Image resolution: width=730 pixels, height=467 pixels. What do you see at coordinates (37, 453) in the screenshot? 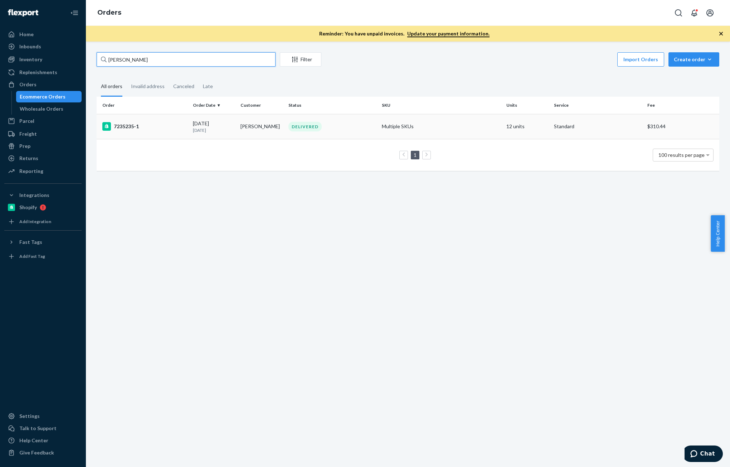
I see `div: Give Feedback` at bounding box center [37, 453].